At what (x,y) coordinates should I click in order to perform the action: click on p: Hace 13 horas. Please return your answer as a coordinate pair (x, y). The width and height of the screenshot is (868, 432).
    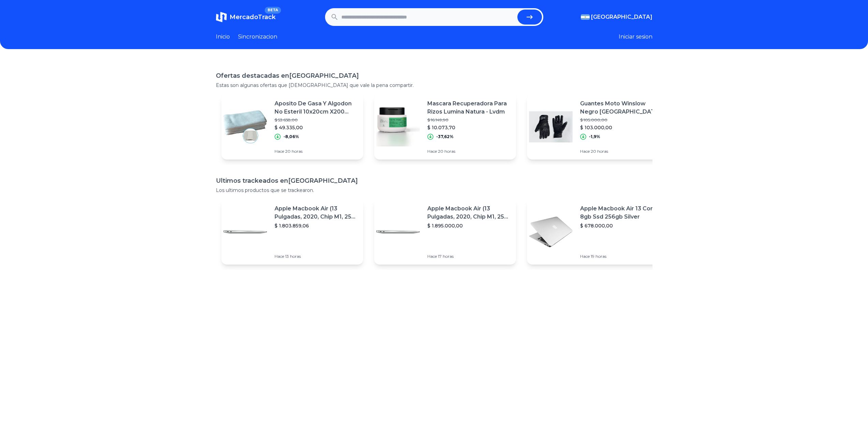
    Looking at the image, I should click on (316, 256).